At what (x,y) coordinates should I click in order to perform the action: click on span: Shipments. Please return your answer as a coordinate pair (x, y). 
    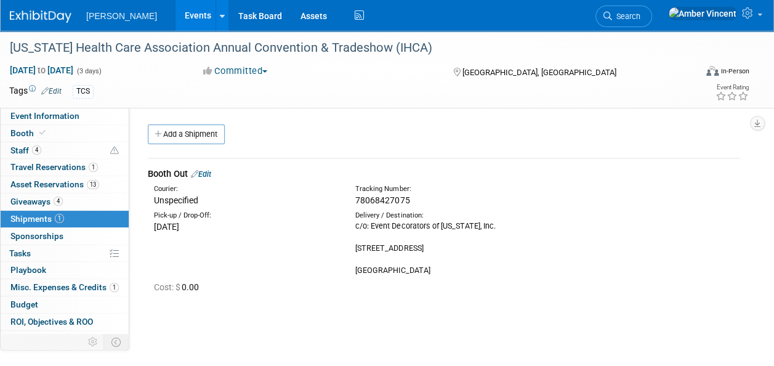
    Looking at the image, I should click on (37, 219).